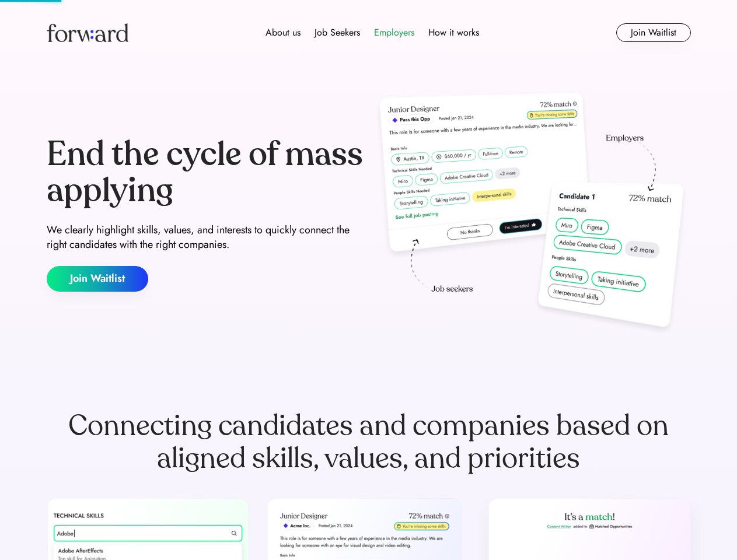 Image resolution: width=737 pixels, height=560 pixels. I want to click on div: Job Seekers, so click(337, 33).